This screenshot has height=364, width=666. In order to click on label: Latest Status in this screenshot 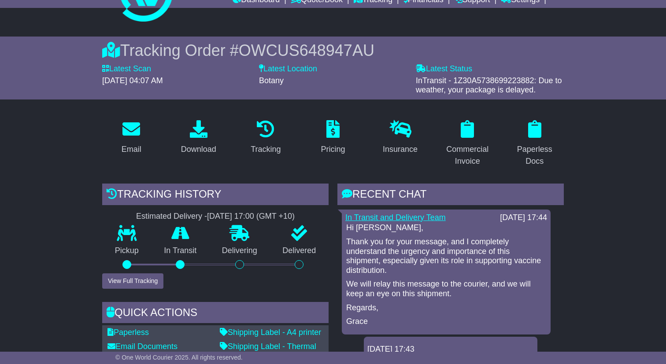, I will do `click(444, 69)`.